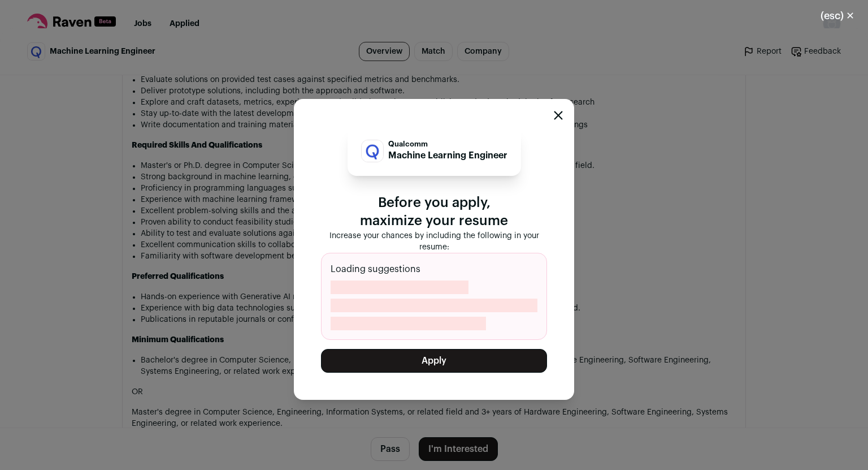 This screenshot has height=470, width=868. Describe the element at coordinates (373, 151) in the screenshot. I see `img: 61919b41d858f92cbc6f287c87d86bfe2f0c5aa13b5c456c94de63e038d789bf.jpg` at that location.